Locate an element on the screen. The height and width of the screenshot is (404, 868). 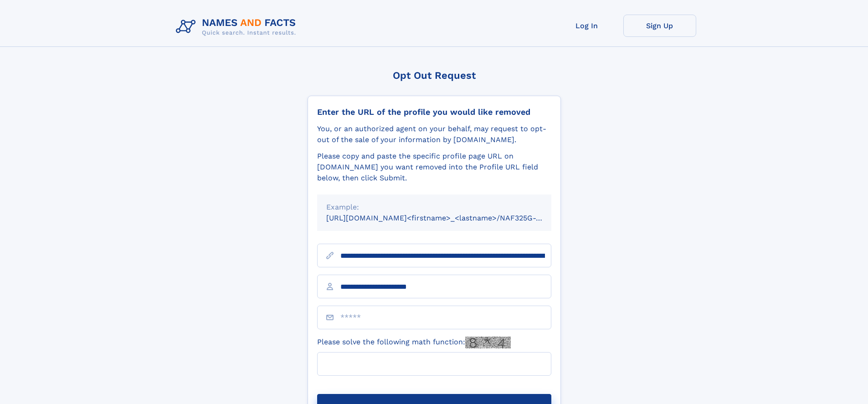
a: Sign Up is located at coordinates (660, 26).